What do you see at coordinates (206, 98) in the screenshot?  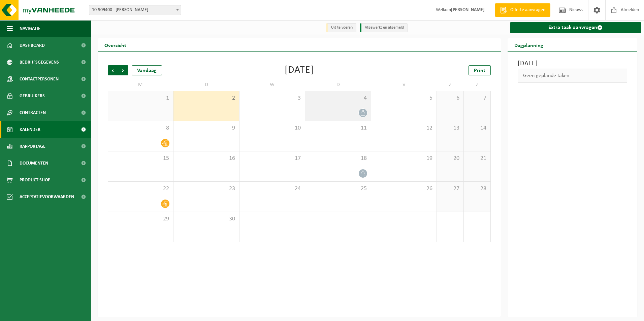 I see `span: 2` at bounding box center [206, 98].